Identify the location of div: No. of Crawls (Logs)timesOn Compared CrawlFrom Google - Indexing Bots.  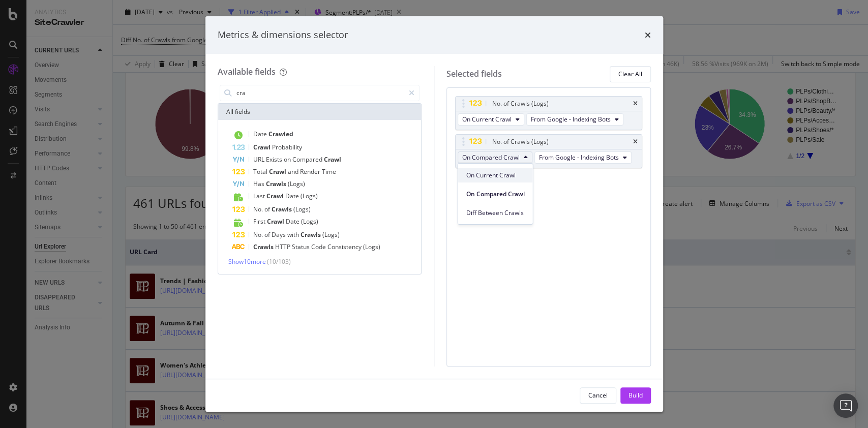
(548, 151).